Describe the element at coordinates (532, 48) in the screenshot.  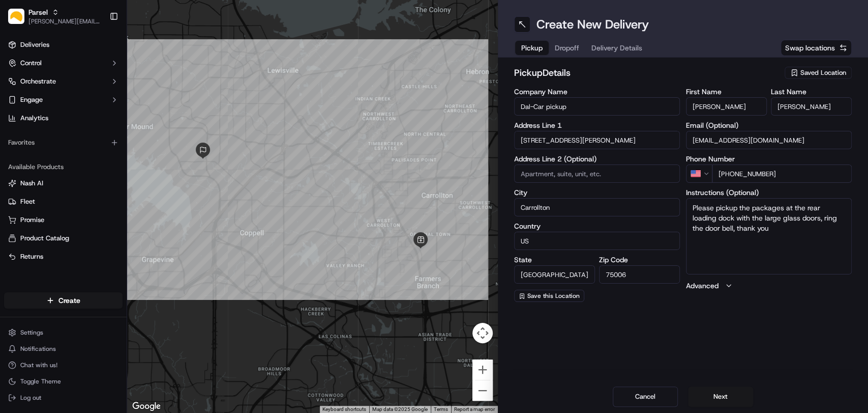
I see `span: Pickup` at that location.